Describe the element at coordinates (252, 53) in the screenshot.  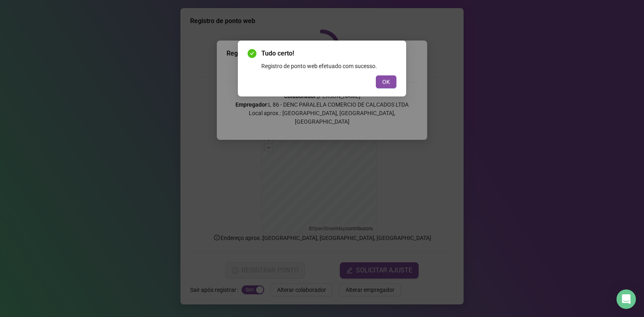
I see `span: check-circle` at that location.